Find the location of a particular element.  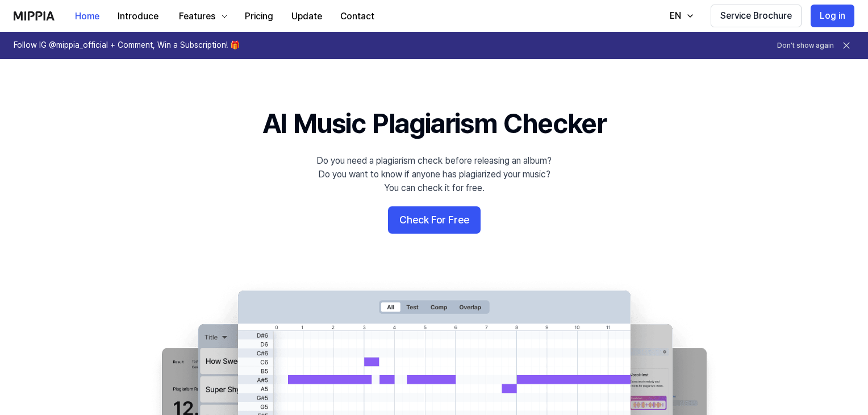

img: logo is located at coordinates (34, 16).